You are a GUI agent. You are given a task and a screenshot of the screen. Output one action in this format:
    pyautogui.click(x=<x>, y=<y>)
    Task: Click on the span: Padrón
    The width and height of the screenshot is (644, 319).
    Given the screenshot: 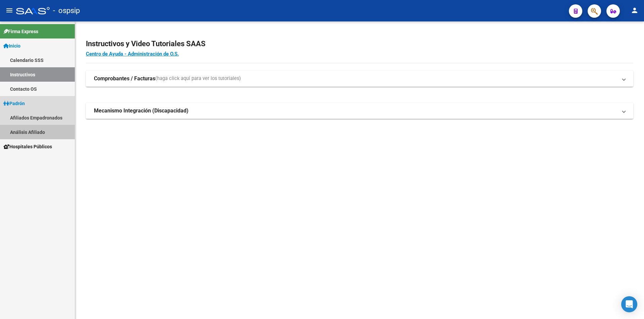 What is the action you would take?
    pyautogui.click(x=14, y=103)
    